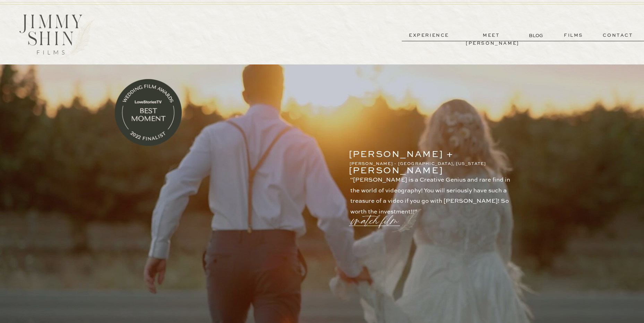 This screenshot has width=644, height=323. What do you see at coordinates (574, 35) in the screenshot?
I see `p: films` at bounding box center [574, 35].